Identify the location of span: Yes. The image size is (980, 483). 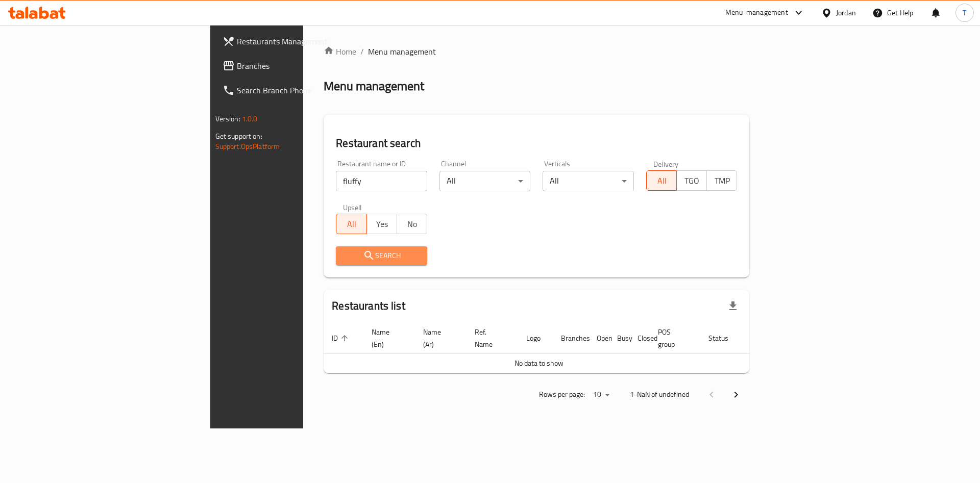
(382, 224).